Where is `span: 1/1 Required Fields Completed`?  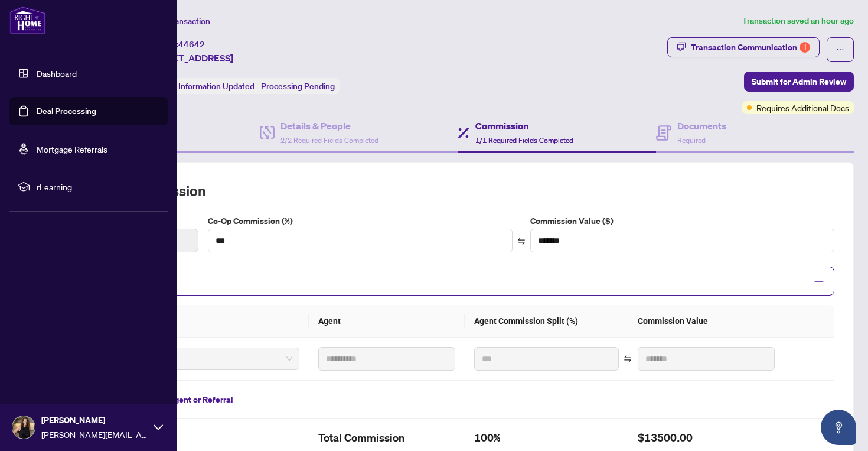 span: 1/1 Required Fields Completed is located at coordinates (525, 140).